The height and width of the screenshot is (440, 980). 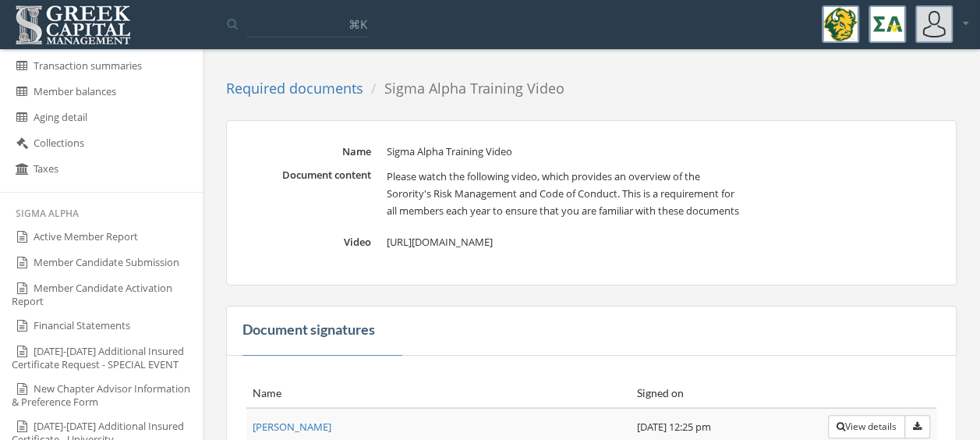 I want to click on th: Signed on, so click(x=715, y=393).